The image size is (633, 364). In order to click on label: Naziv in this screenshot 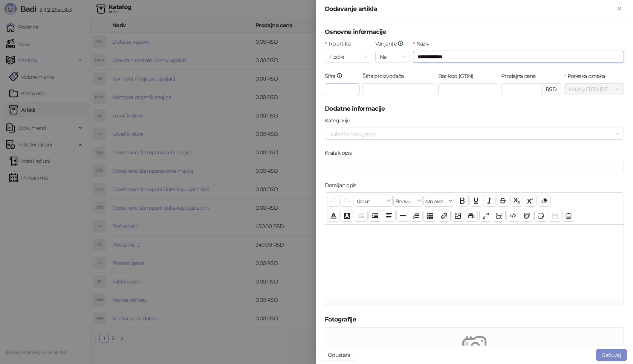, I will do `click(423, 44)`.